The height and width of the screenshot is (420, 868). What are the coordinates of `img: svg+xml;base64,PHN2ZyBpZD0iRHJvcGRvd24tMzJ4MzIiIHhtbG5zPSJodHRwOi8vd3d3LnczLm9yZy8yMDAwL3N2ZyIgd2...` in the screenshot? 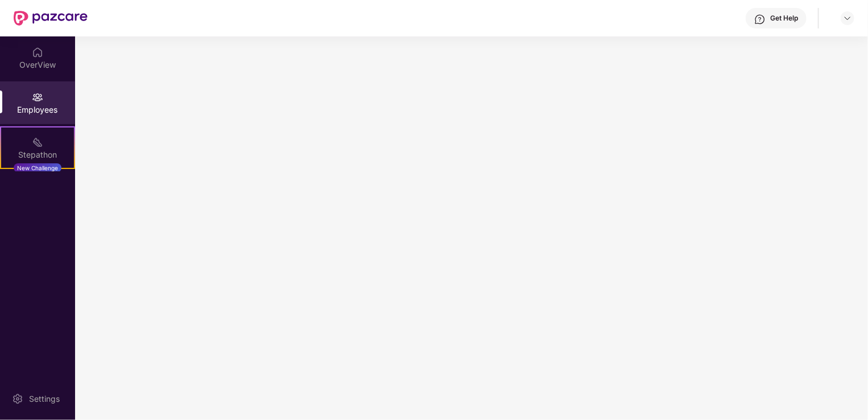 It's located at (848, 18).